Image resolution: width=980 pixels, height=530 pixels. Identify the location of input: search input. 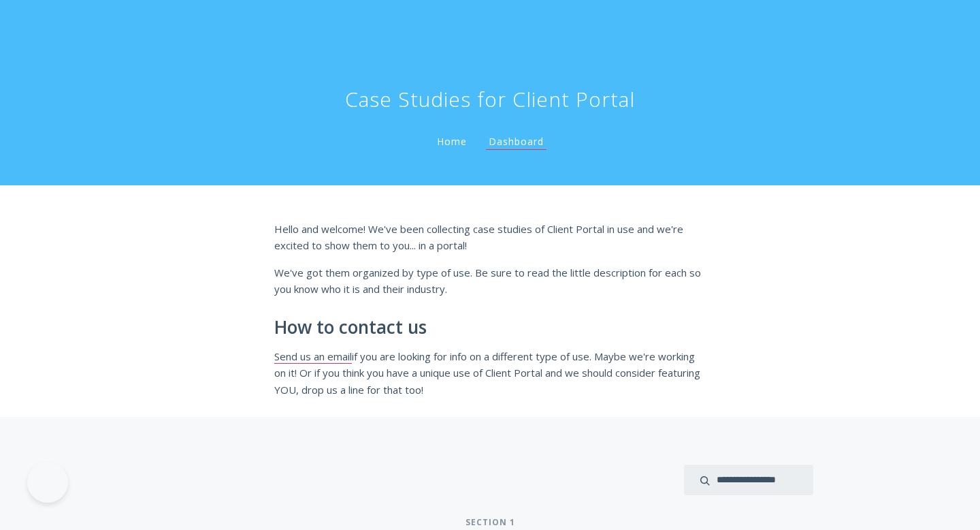
(748, 480).